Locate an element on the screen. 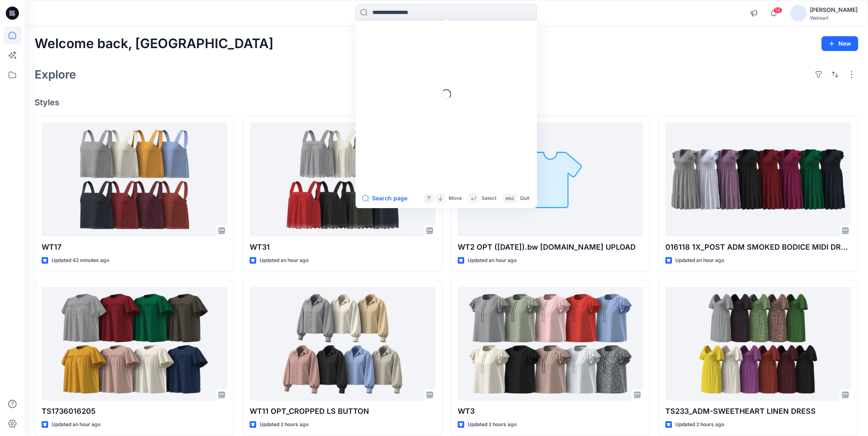 The height and width of the screenshot is (436, 868). p: 016118 1X_POST ADM SMOKED BODICE MIDI DRESS is located at coordinates (757, 247).